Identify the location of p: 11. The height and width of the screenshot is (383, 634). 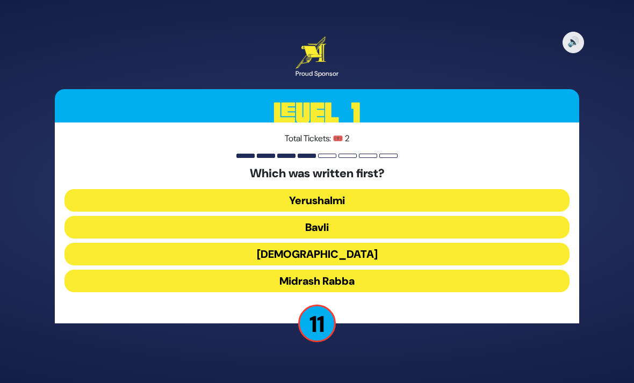
(317, 324).